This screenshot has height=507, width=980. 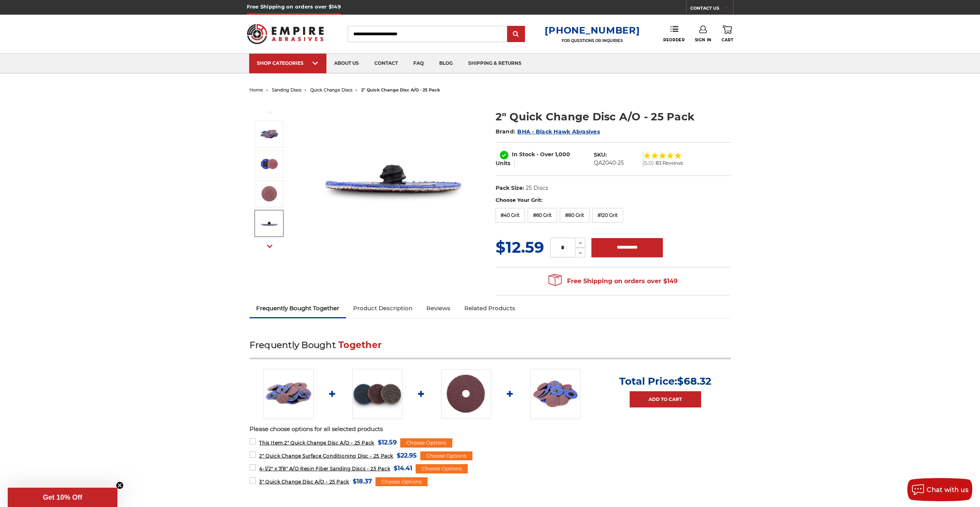 What do you see at coordinates (613, 201) in the screenshot?
I see `label: Choose Your Grit:` at bounding box center [613, 201].